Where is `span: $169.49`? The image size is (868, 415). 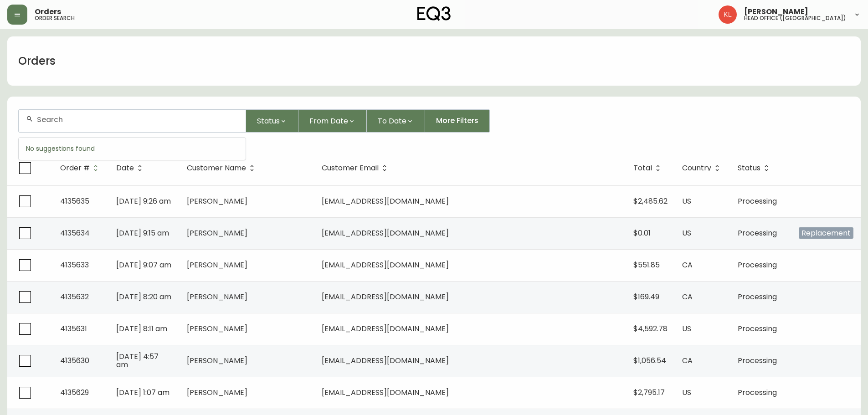
span: $169.49 is located at coordinates (646, 297).